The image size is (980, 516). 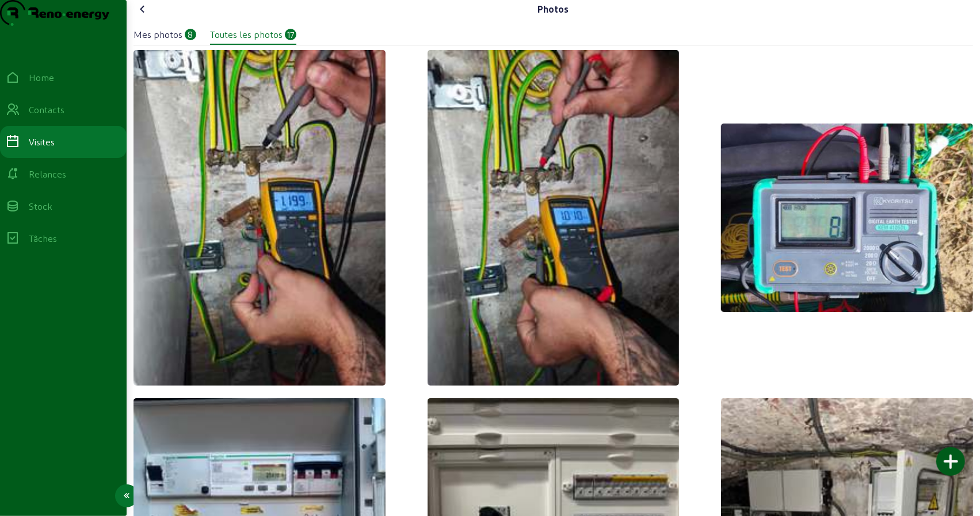 I want to click on img: thb_dfe3ef8e-f4f3-b0ed-3373-d782d86c551b.jpeg, so click(x=847, y=218).